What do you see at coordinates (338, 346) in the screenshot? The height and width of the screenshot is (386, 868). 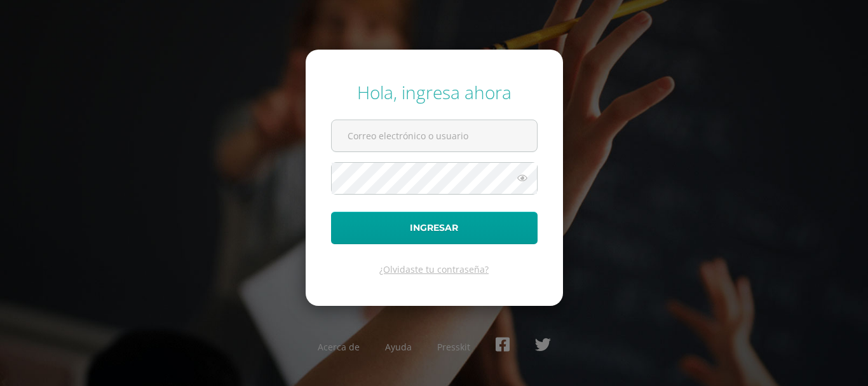 I see `a: Acerca de` at bounding box center [338, 346].